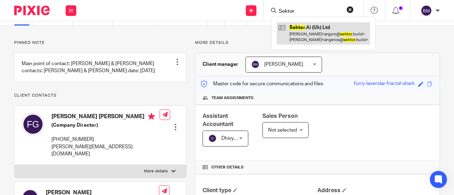 The image size is (454, 195). What do you see at coordinates (310, 12) in the screenshot?
I see `input: Search` at bounding box center [310, 12].